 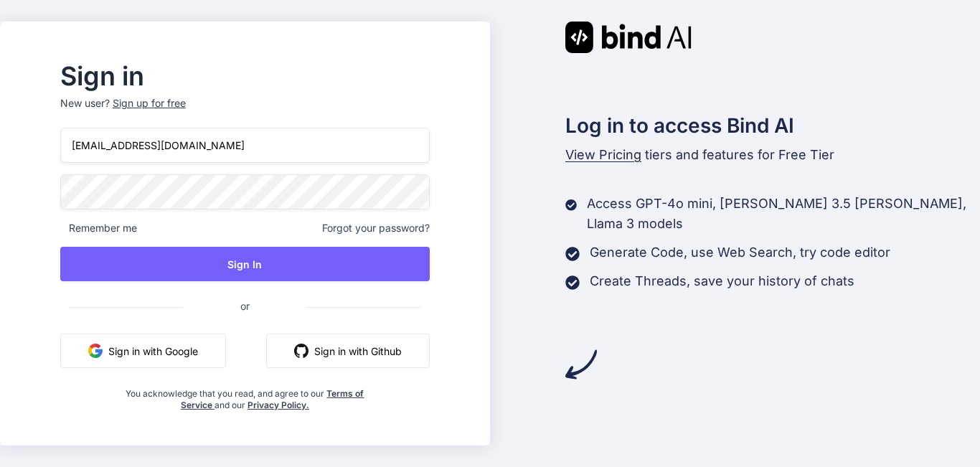 What do you see at coordinates (279, 405) in the screenshot?
I see `a: Privacy Policy.` at bounding box center [279, 405].